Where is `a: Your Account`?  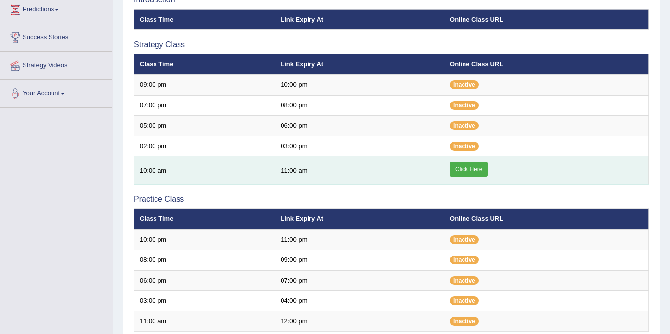
a: Your Account is located at coordinates (56, 92).